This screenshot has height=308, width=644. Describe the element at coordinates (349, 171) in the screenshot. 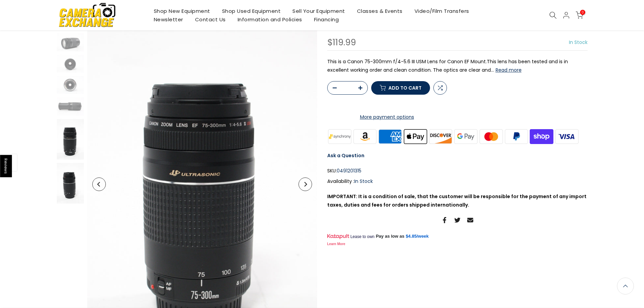

I see `span: 0491201315` at that location.